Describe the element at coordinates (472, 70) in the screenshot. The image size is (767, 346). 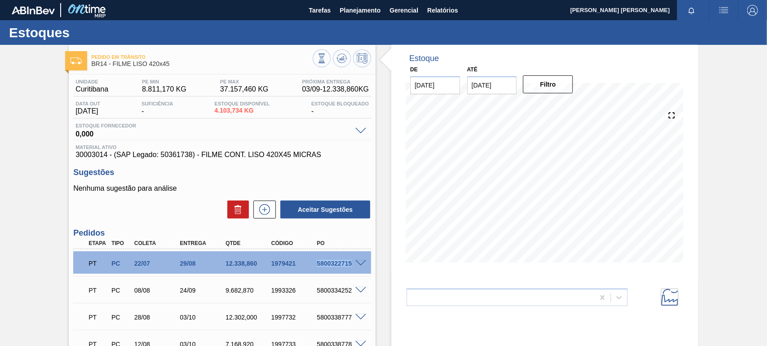
I see `label: Até` at that location.